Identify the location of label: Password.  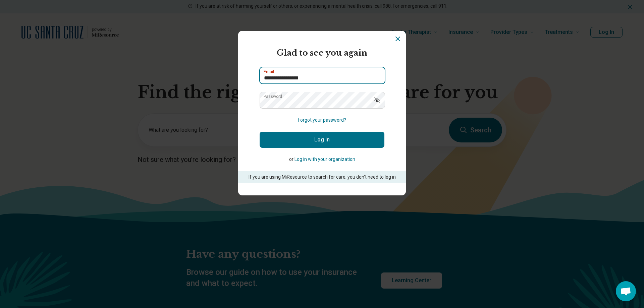
(273, 97).